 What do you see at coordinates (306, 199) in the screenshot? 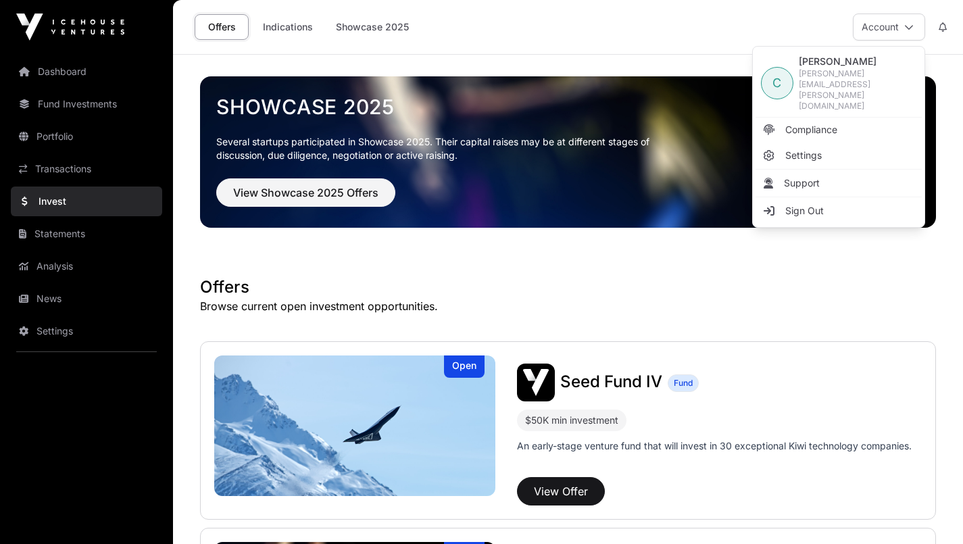
I see `a: View Showcase 2025 Offers` at bounding box center [306, 199].